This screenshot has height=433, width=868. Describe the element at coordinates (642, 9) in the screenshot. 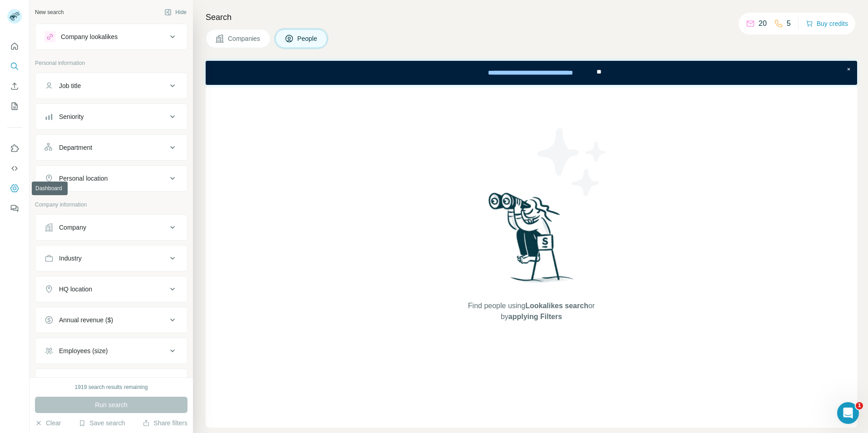

I see `div: Close Step` at that location.